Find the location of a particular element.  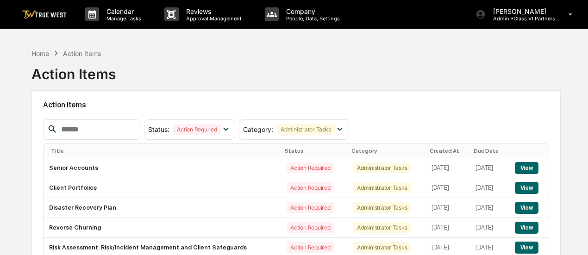

span: Category : is located at coordinates (258, 129).